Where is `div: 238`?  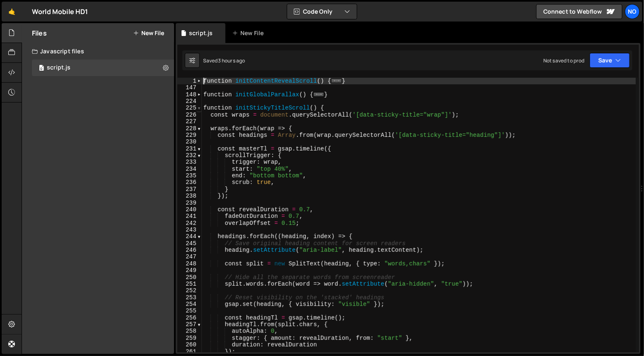
div: 238 is located at coordinates (189, 196).